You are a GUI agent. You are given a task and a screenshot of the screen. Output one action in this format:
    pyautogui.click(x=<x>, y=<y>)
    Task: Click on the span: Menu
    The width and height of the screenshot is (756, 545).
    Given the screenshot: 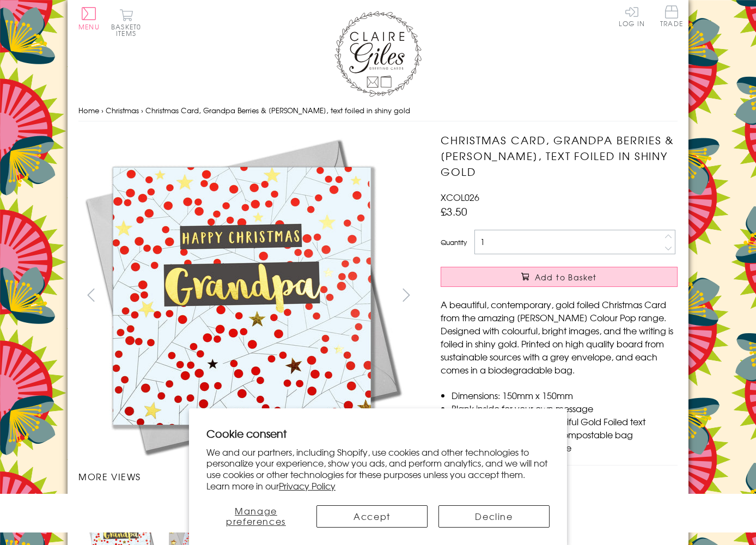 What is the action you would take?
    pyautogui.click(x=89, y=27)
    